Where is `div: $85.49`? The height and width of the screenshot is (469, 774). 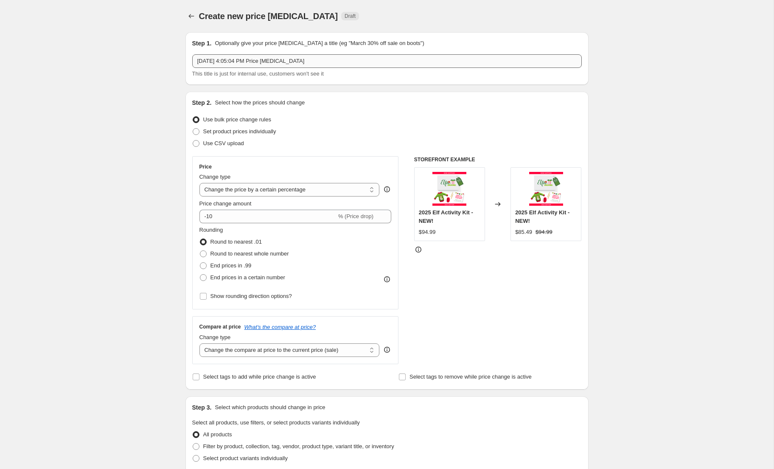
div: $85.49 is located at coordinates (523, 232).